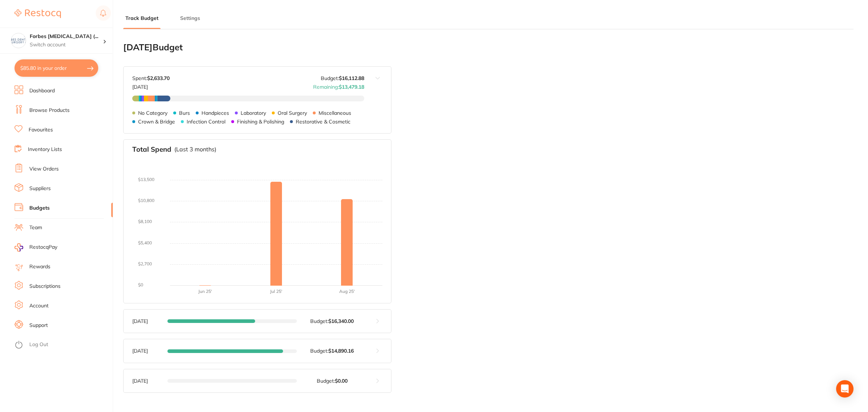 This screenshot has width=868, height=412. I want to click on button: Track Budget, so click(142, 18).